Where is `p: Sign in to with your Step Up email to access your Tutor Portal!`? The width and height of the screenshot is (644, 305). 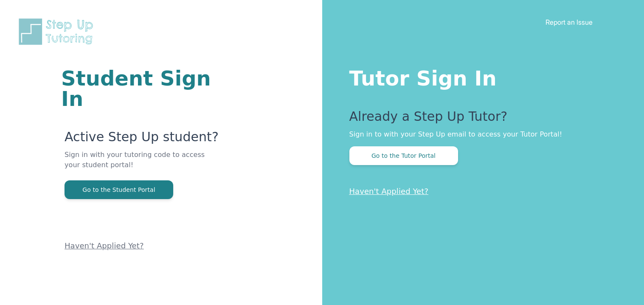 p: Sign in to with your Step Up email to access your Tutor Portal! is located at coordinates (480, 135).